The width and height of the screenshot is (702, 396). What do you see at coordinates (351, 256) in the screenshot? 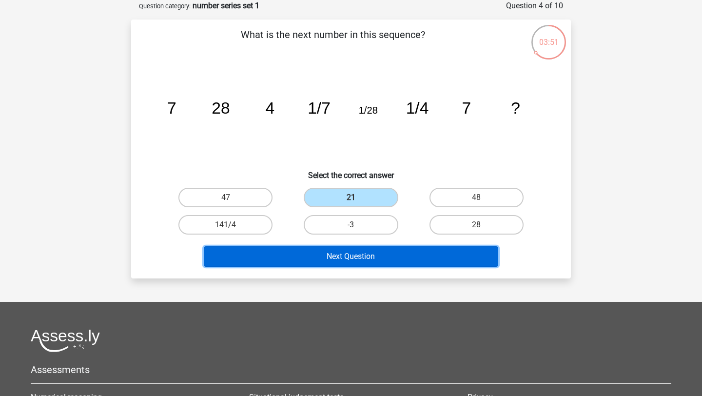
I see `button: Next Question` at bounding box center [351, 256].